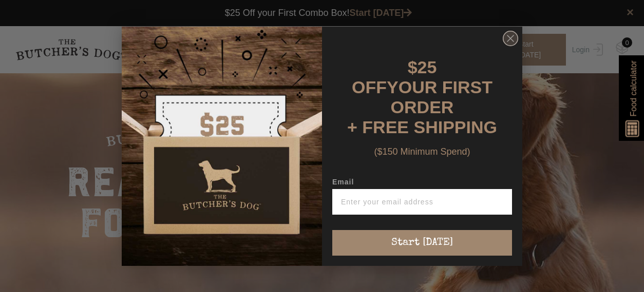 Image resolution: width=644 pixels, height=292 pixels. Describe the element at coordinates (421, 152) in the screenshot. I see `span: ($150 Minimum Spend)` at that location.